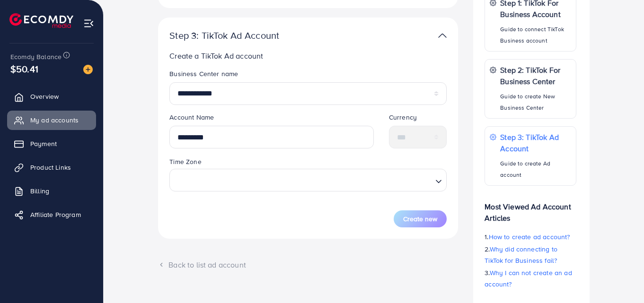  Describe the element at coordinates (51, 168) in the screenshot. I see `span: Product Links` at that location.